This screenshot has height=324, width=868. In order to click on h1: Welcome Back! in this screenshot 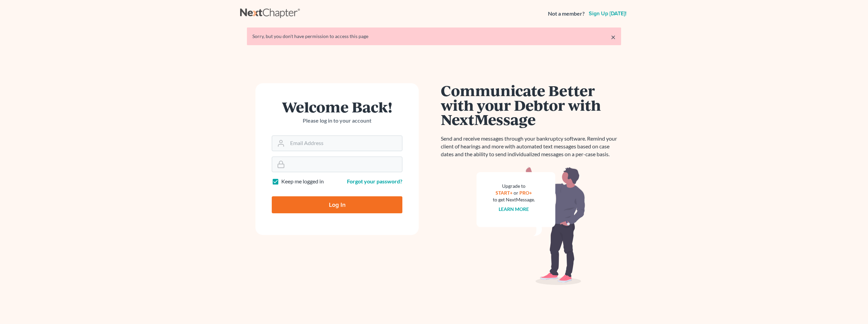, I will do `click(337, 107)`.